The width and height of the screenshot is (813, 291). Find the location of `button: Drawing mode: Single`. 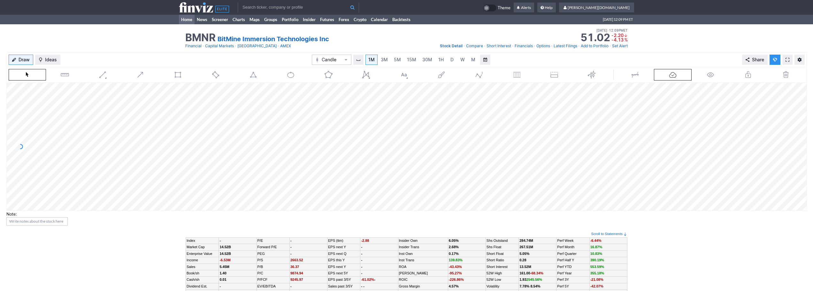

button: Drawing mode: Single is located at coordinates (635, 75).